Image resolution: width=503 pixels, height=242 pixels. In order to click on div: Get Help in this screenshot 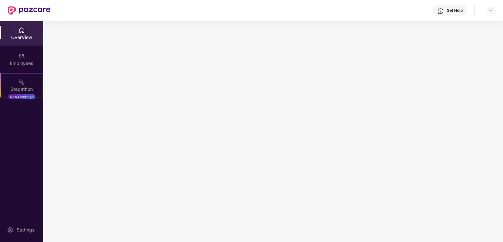, I will do `click(455, 11)`.